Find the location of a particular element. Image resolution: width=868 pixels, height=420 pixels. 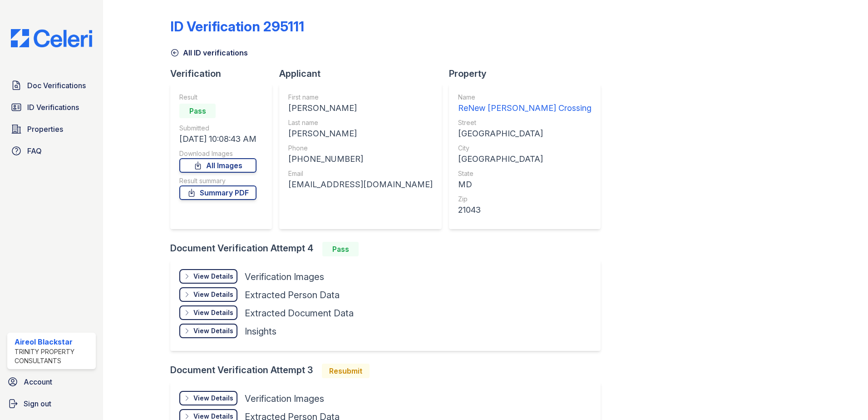

a: All Images is located at coordinates (218, 165).